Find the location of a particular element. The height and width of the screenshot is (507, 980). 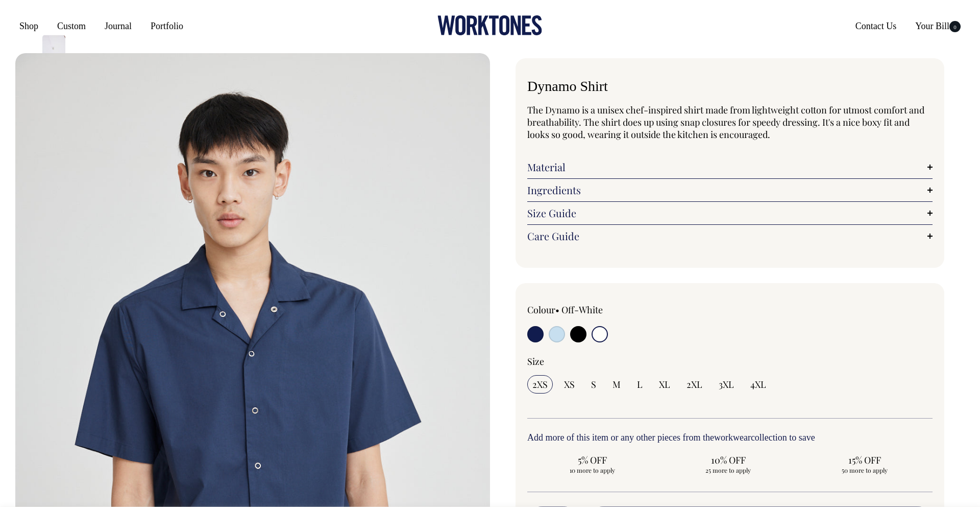

input: 2XS is located at coordinates (540, 384).